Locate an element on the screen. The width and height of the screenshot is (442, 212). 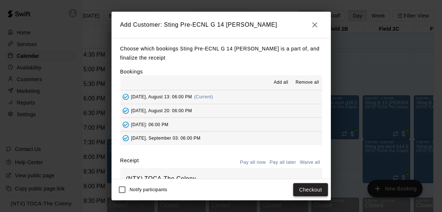
button: Pay all later is located at coordinates (282, 162).